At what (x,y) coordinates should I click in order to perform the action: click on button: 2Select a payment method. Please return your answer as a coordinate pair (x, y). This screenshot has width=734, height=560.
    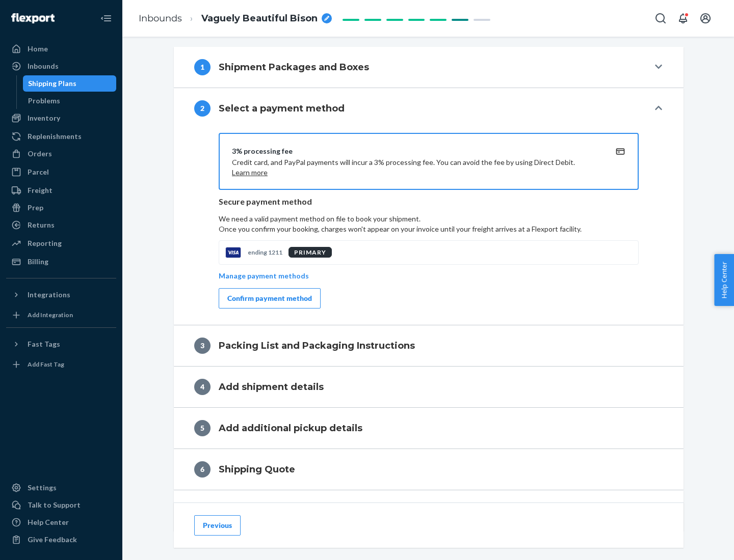
    Looking at the image, I should click on (429, 109).